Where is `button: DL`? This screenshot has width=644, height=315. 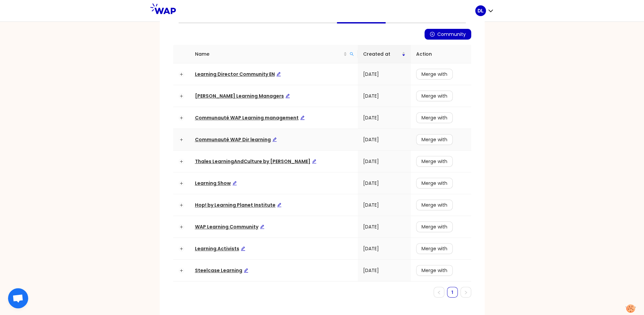
button: DL is located at coordinates (485, 11).